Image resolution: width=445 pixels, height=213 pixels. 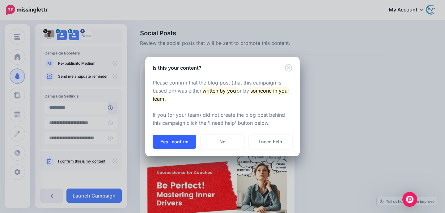 What do you see at coordinates (223, 103) in the screenshot?
I see `p: Please confirm that the blog post (that this campaign is based on) was either or by . If you (or ...` at bounding box center [223, 103].